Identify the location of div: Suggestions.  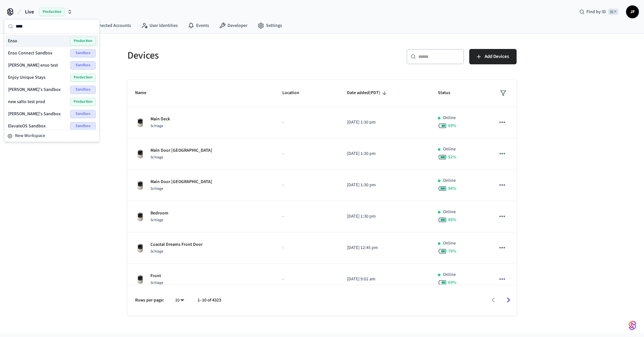
(52, 82).